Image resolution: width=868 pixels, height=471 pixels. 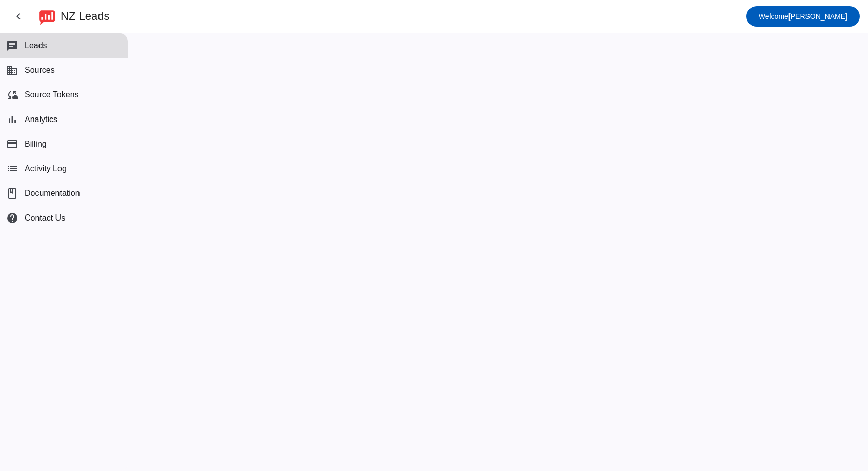 I want to click on mat-icon: list, so click(x=13, y=169).